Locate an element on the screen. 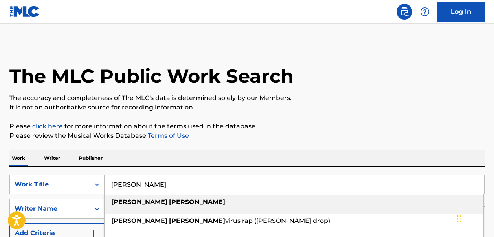  a: Terms of Use is located at coordinates (167, 136).